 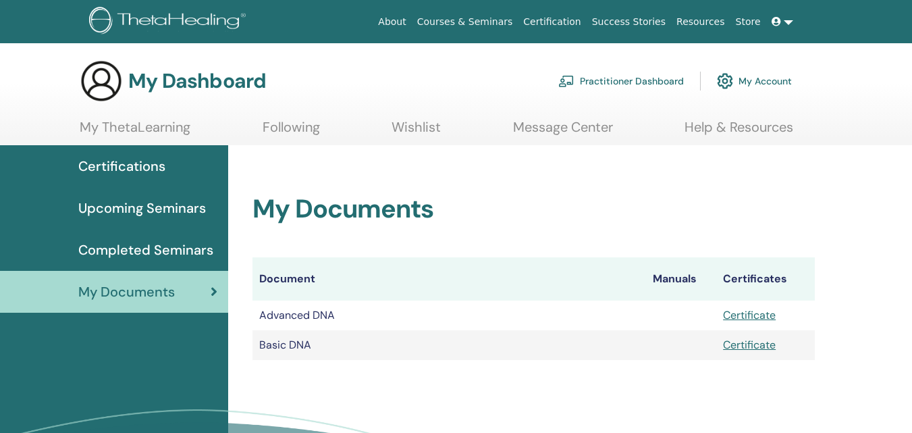 What do you see at coordinates (566, 81) in the screenshot?
I see `img: chalkboard-teacher.svg` at bounding box center [566, 81].